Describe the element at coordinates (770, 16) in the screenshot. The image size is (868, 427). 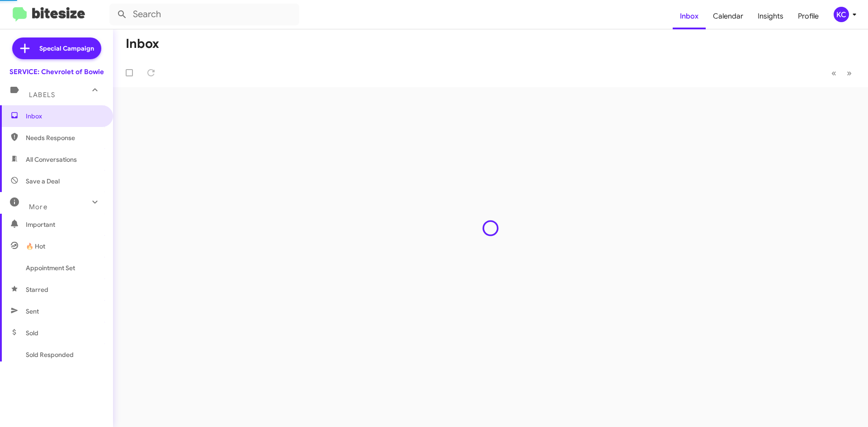
I see `span: Insights` at that location.